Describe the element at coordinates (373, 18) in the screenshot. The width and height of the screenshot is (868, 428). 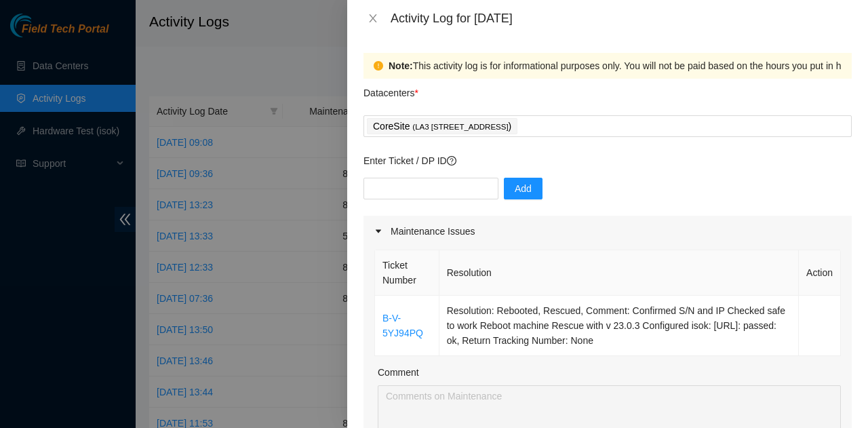
I see `button: Close` at that location.